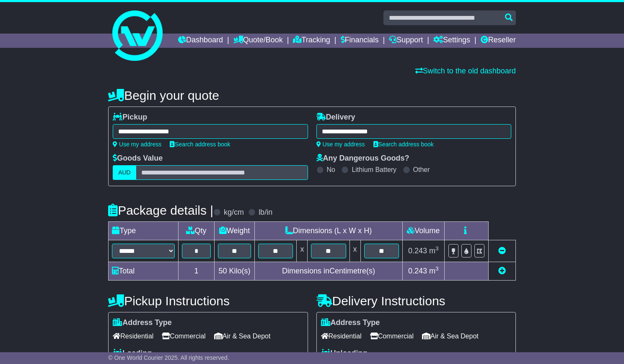  I want to click on a: Dashboard, so click(201, 40).